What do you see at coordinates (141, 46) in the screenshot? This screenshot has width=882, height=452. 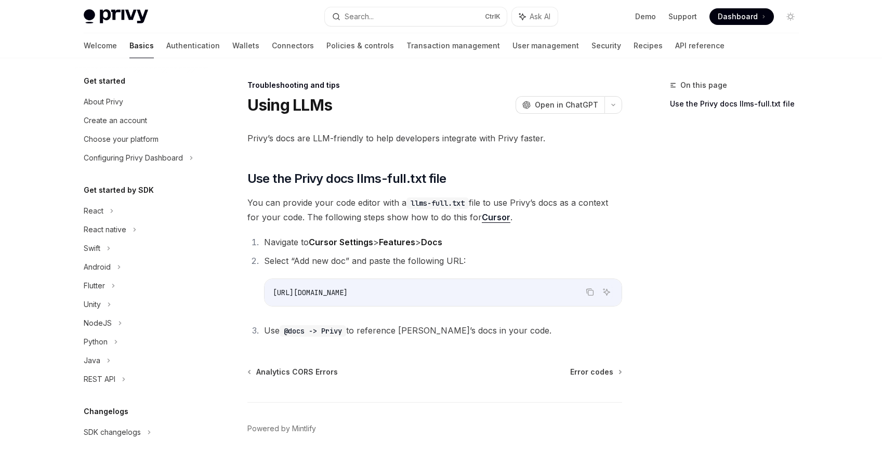 I see `a: Basics` at bounding box center [141, 46].